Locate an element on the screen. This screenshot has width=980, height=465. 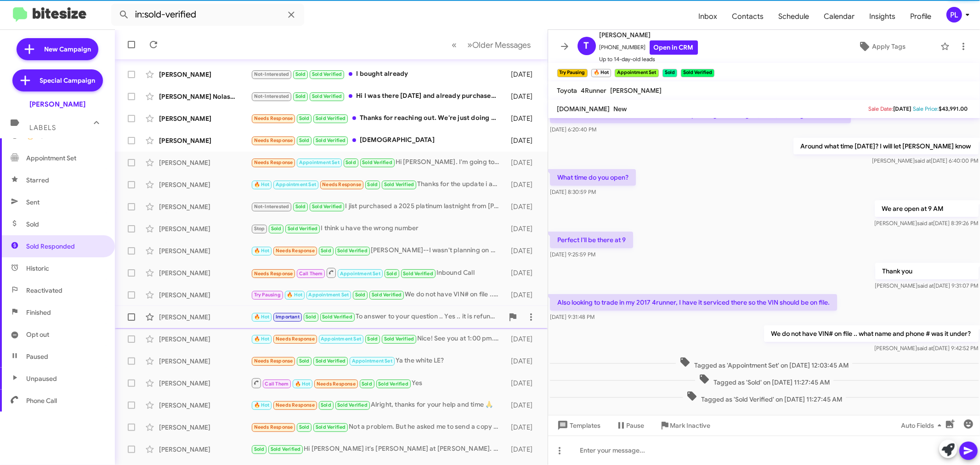
button: Next is located at coordinates (500, 45).